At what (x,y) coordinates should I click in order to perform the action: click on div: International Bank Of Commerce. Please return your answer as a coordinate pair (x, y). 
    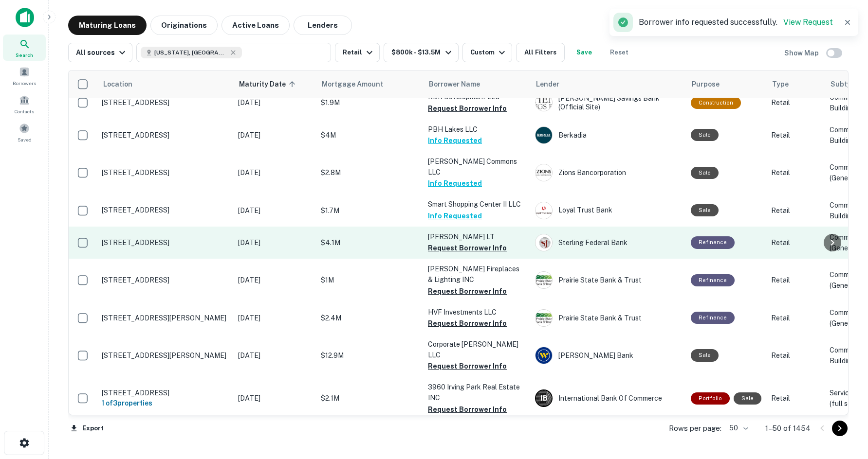
    Looking at the image, I should click on (609, 398).